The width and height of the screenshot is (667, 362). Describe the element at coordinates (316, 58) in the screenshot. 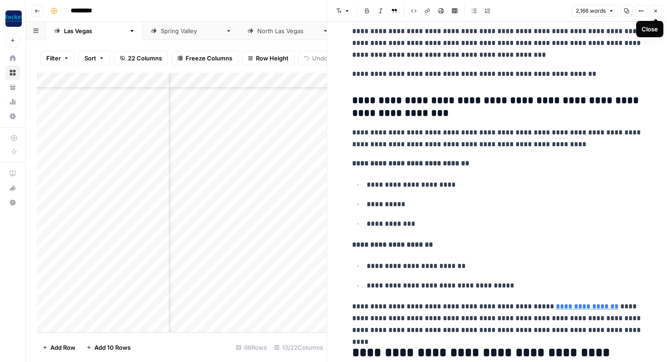

I see `button: Undo` at that location.